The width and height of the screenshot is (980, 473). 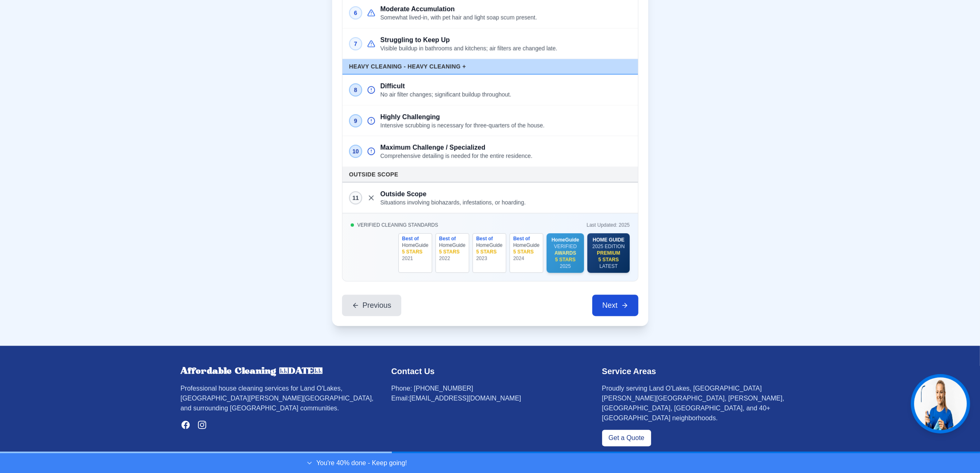 I want to click on div: 2024, so click(x=526, y=258).